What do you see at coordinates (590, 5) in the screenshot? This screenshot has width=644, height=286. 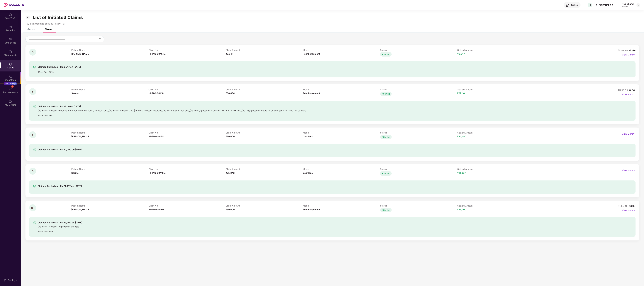 I see `span: H` at bounding box center [590, 5].